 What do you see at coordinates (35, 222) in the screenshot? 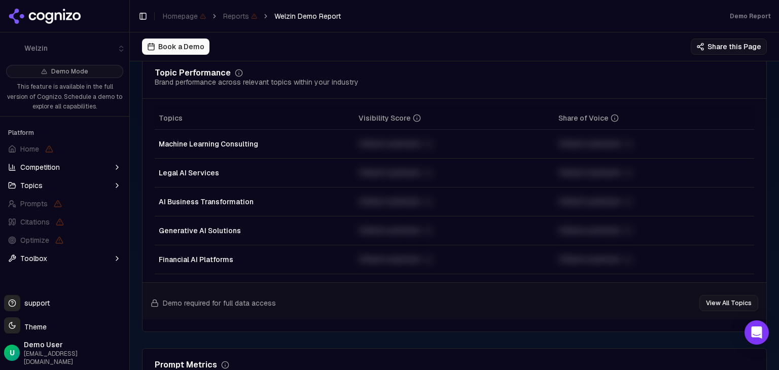
I see `span: Citations` at bounding box center [35, 222].